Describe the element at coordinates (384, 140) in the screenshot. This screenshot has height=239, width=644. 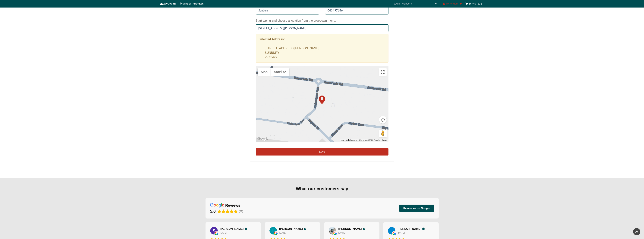
I see `a: Terms (opens in new tab)` at that location.